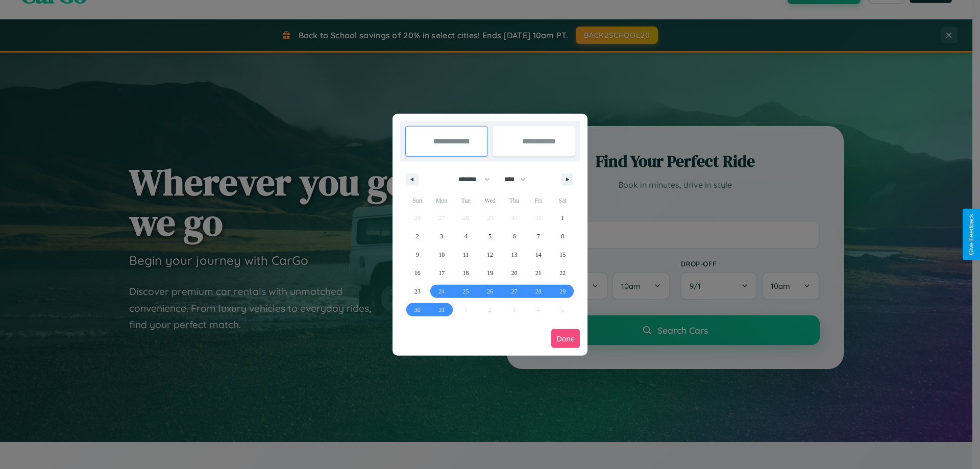 The height and width of the screenshot is (469, 980). I want to click on button: 9, so click(417, 254).